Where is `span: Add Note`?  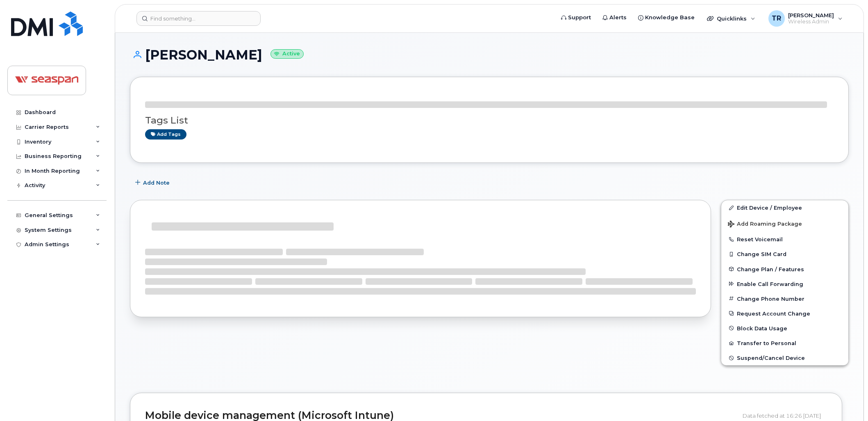 span: Add Note is located at coordinates (156, 182).